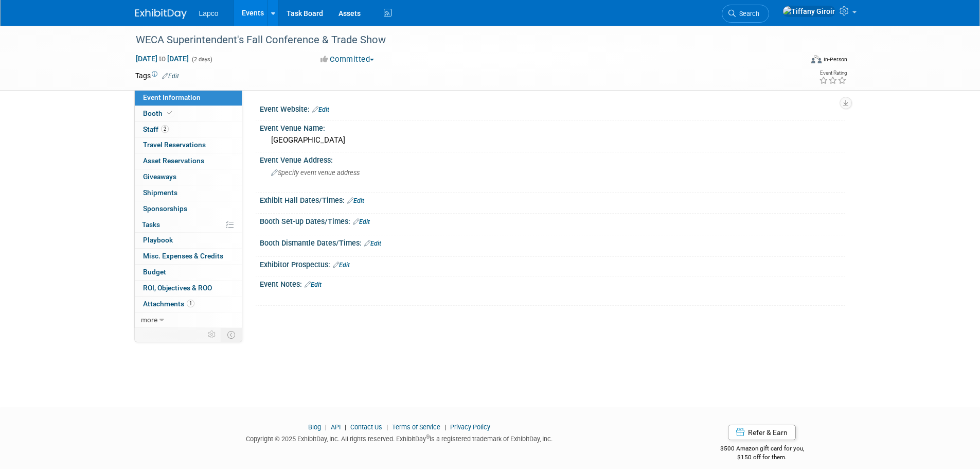  Describe the element at coordinates (347, 59) in the screenshot. I see `button: Committed` at that location.